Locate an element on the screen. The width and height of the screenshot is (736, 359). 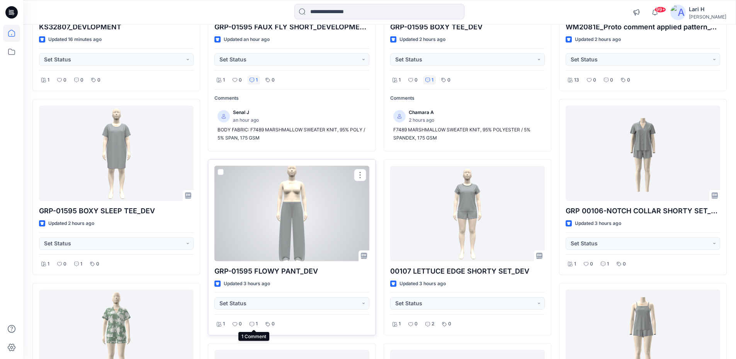
p: F7489 MARSHMALLOW SWEATER KNIT, 95% POLYESTER / 5% SPANDEX, 175 GSM is located at coordinates (467, 134).